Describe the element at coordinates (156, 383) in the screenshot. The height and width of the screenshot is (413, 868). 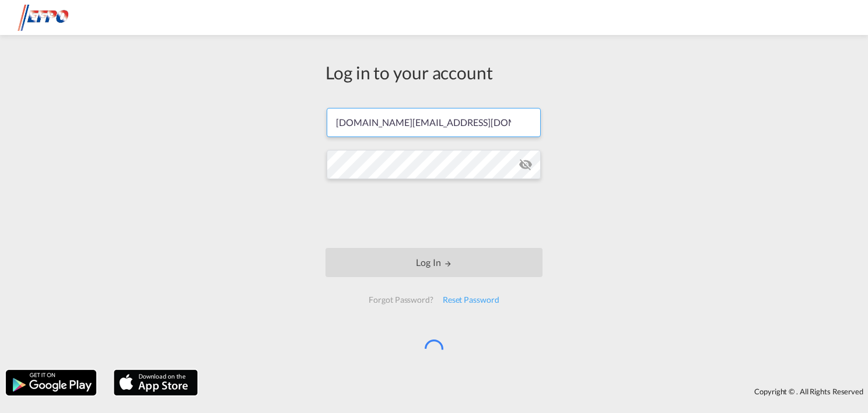
I see `img: apple.png` at that location.